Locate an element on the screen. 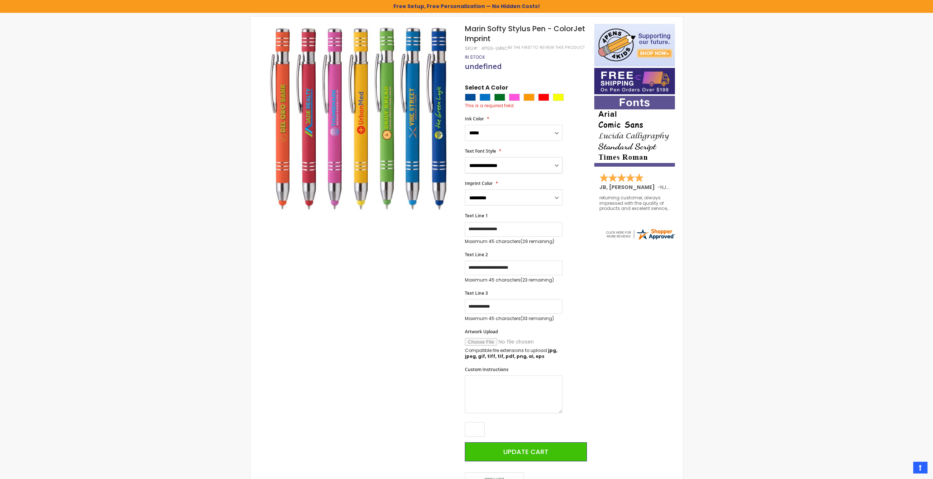 This screenshot has width=933, height=479. div: 4PGS-LMNC is located at coordinates (495, 48).